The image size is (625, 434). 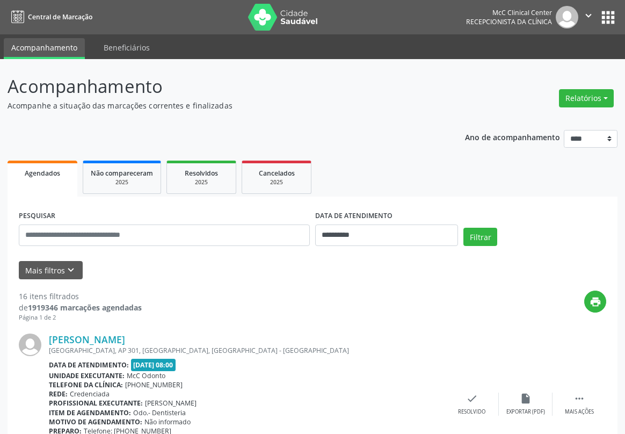 I want to click on p: Acompanhe a situação das marcações correntes e finalizadas, so click(x=221, y=105).